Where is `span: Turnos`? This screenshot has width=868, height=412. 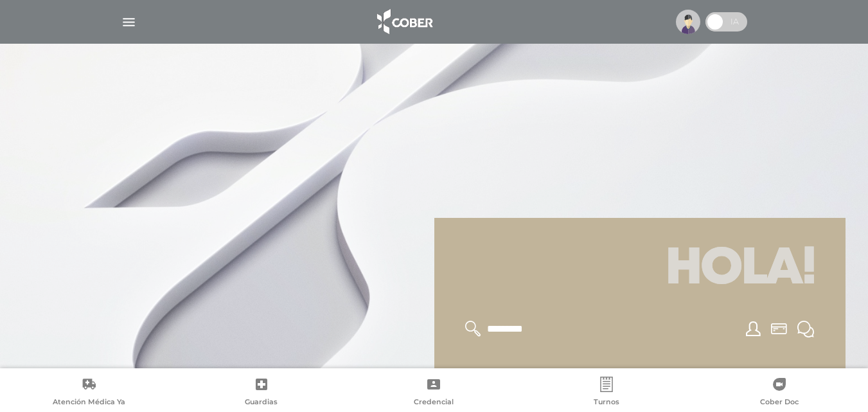
span: Turnos is located at coordinates (606, 402).